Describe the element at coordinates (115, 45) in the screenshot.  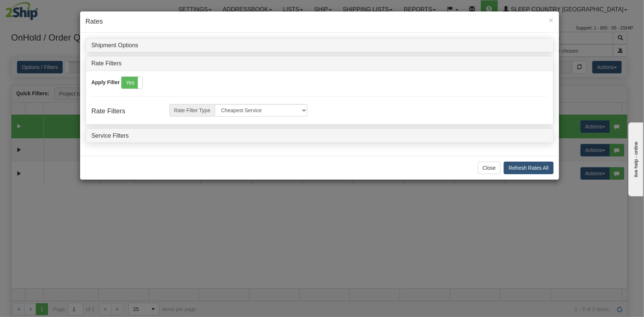
I see `a: Shipment Options` at that location.